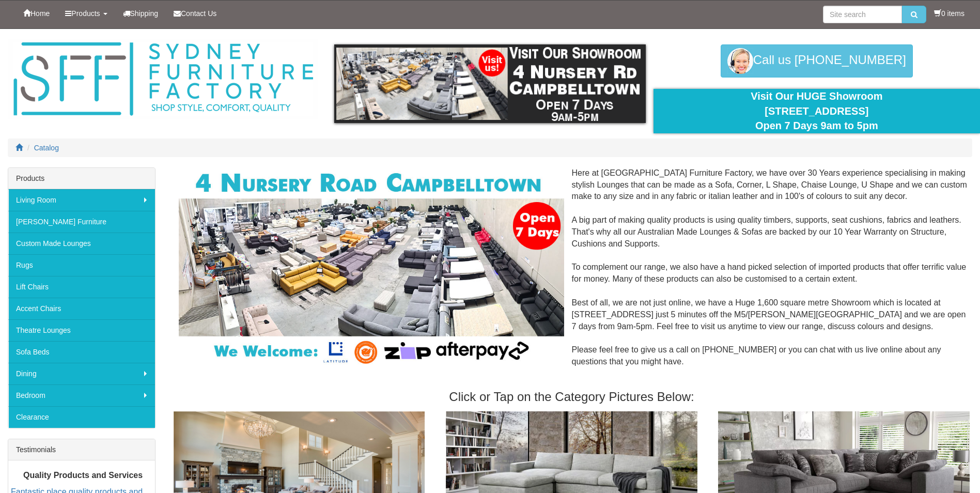 The height and width of the screenshot is (493, 980). What do you see at coordinates (490, 83) in the screenshot?
I see `img: showroom.gif` at bounding box center [490, 83].